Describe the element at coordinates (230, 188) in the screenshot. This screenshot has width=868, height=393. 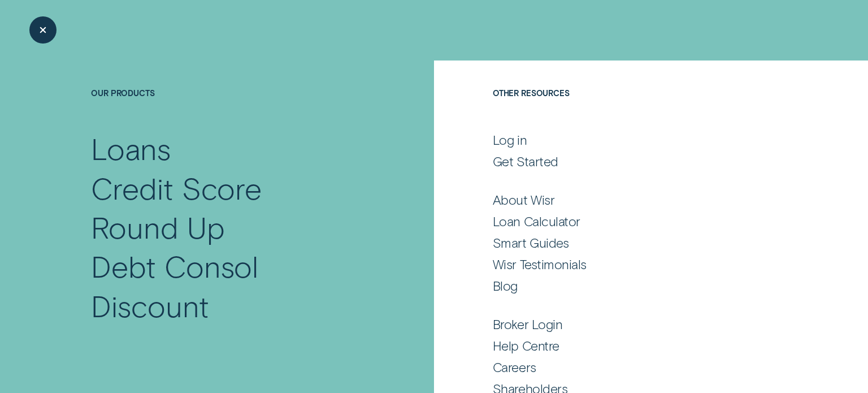
I see `a: Credit Score` at that location.